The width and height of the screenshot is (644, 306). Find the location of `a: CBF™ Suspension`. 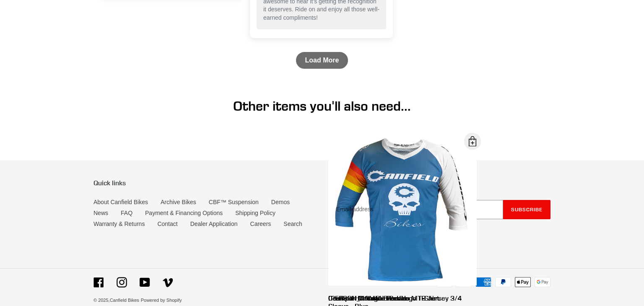

a: CBF™ Suspension is located at coordinates (233, 202).